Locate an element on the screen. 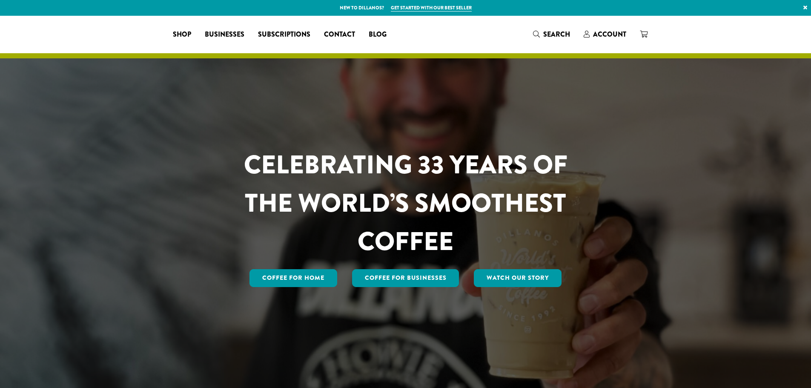 The height and width of the screenshot is (388, 811). span: Shop is located at coordinates (182, 34).